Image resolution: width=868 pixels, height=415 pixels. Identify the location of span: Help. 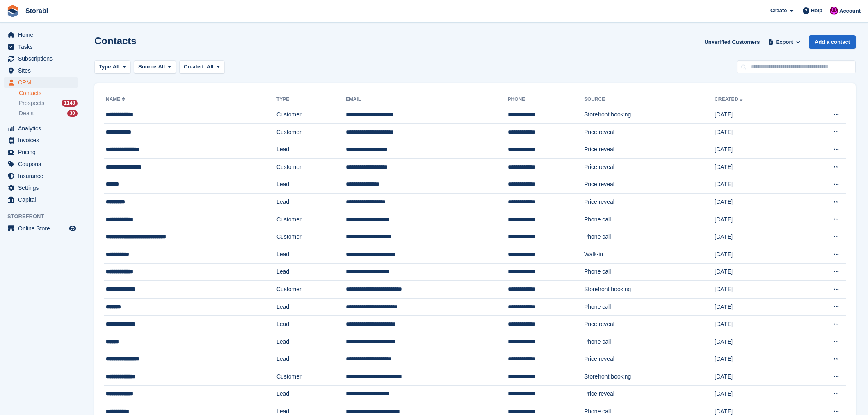
(817, 11).